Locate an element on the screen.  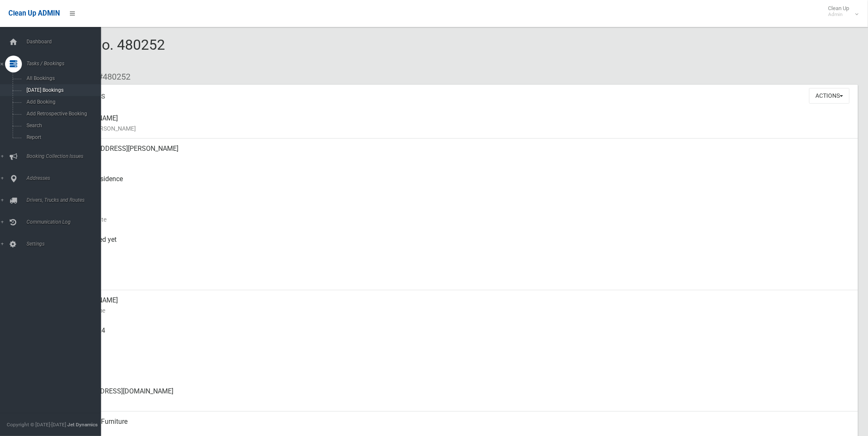
span: Booking No. 480252 is located at coordinates (101, 53).